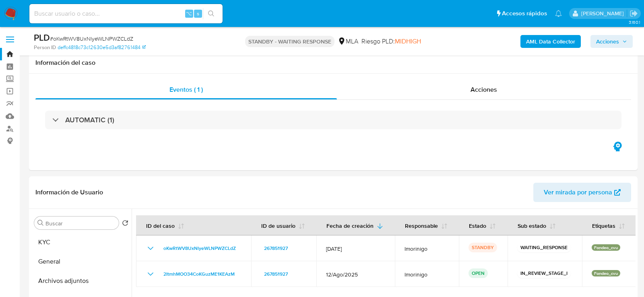 This screenshot has height=297, width=644. Describe the element at coordinates (551, 42) in the screenshot. I see `b: AML Data Collector` at that location.